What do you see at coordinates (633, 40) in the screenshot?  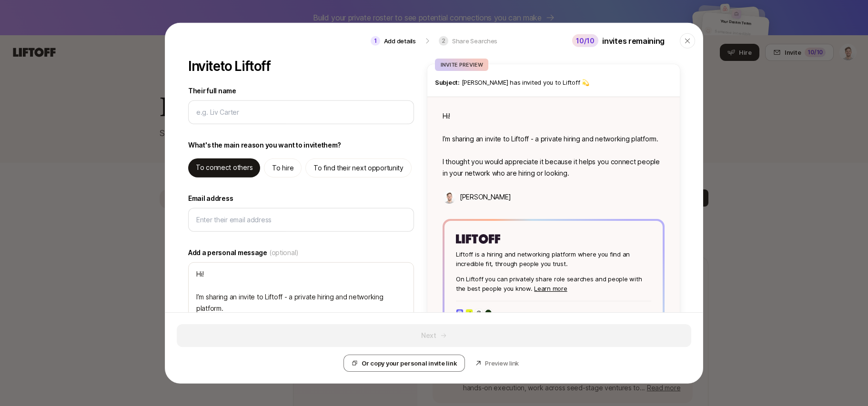 I see `p: invites remaining` at bounding box center [633, 40].